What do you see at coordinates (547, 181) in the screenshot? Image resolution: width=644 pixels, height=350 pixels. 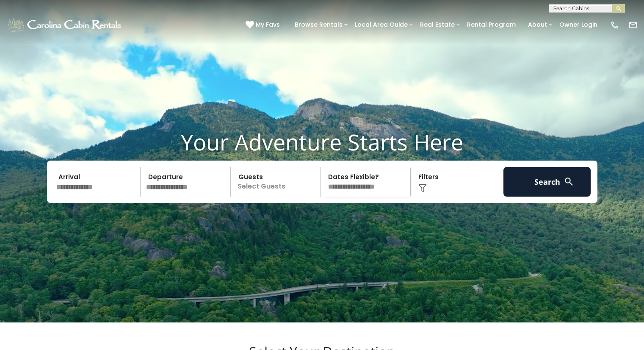 I see `button: Search` at bounding box center [547, 181].